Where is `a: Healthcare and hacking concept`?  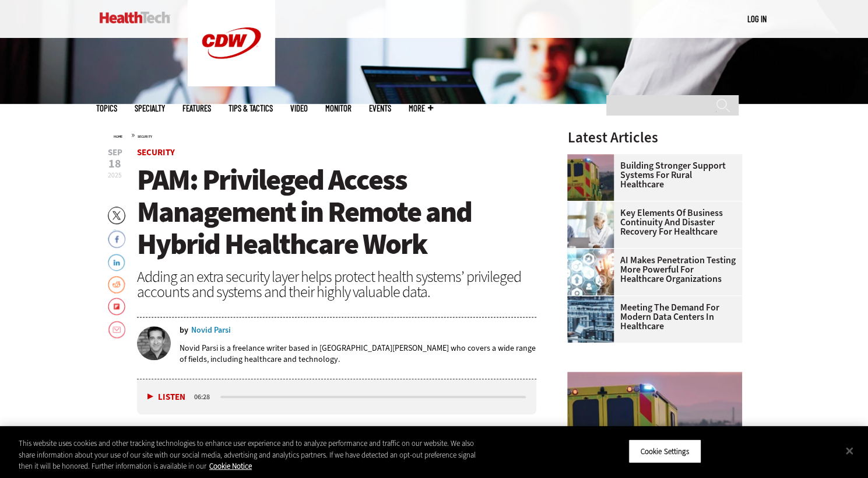 a: Healthcare and hacking concept is located at coordinates (593, 253).